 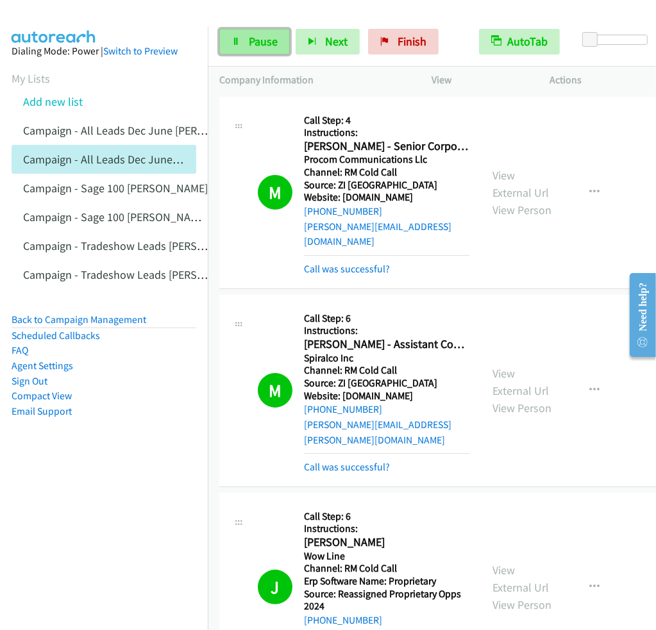 What do you see at coordinates (23, 43) in the screenshot?
I see `div: Need help?` at bounding box center [23, 43].